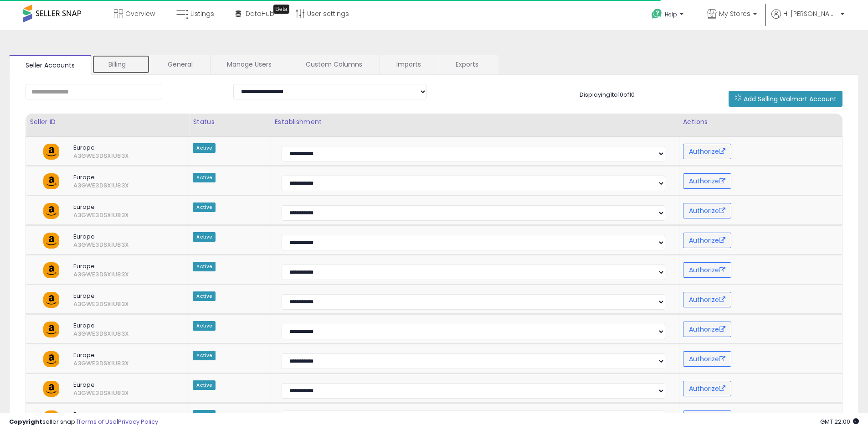 This screenshot has height=431, width=868. What do you see at coordinates (839, 421) in the screenshot?
I see `span: 2025-09-9 22:00 GMT` at bounding box center [839, 421].